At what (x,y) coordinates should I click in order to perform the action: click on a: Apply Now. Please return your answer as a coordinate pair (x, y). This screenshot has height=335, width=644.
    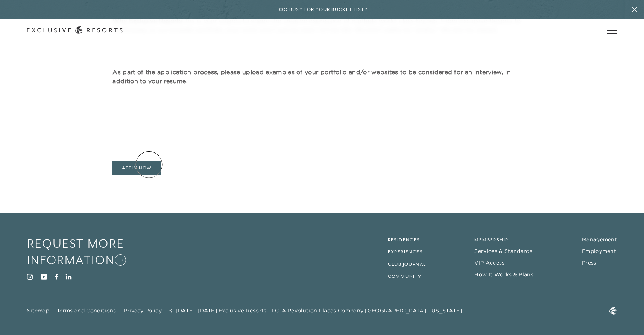
    Looking at the image, I should click on (137, 168).